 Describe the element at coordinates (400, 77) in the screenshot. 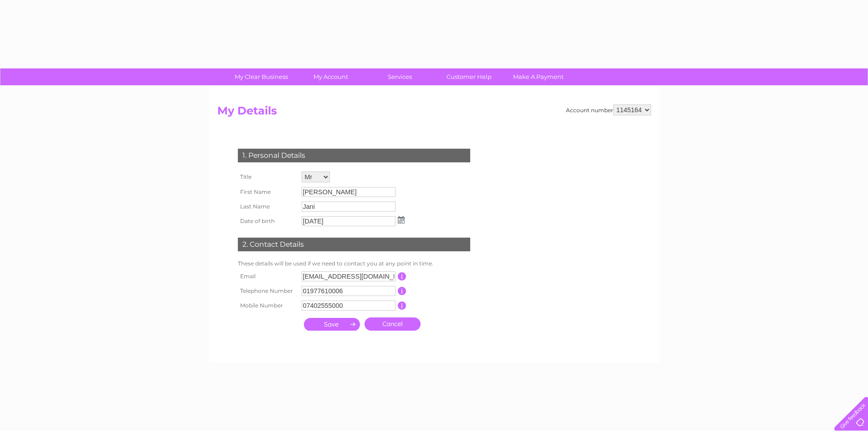

I see `a: Services` at that location.